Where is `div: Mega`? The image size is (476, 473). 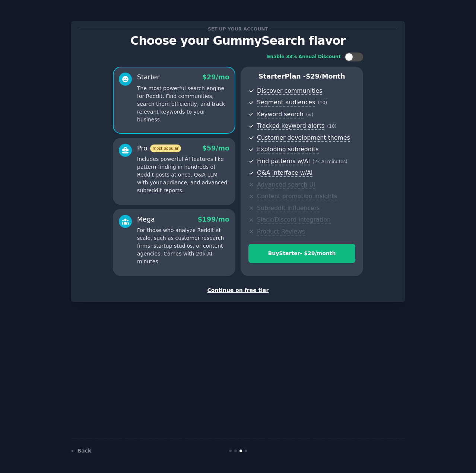
div: Mega is located at coordinates (146, 219).